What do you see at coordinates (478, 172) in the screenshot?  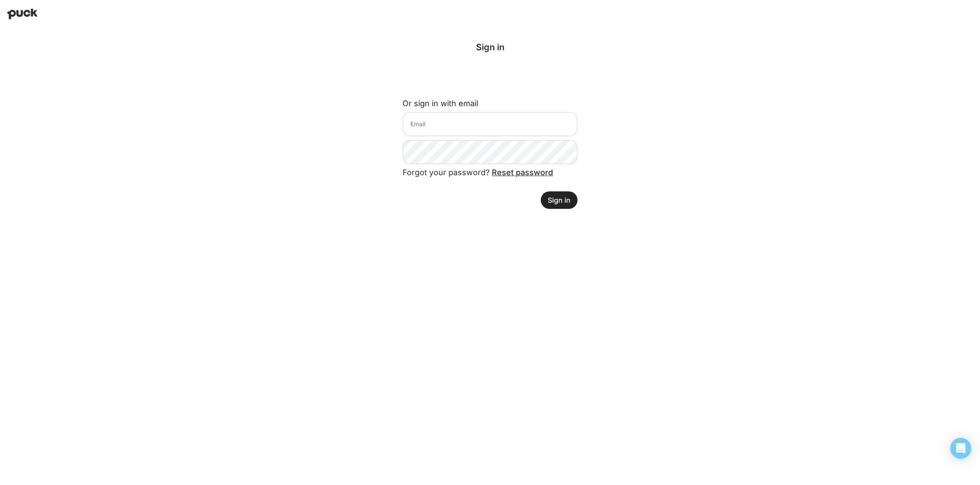 I see `span: Forgot your password?` at bounding box center [478, 172].